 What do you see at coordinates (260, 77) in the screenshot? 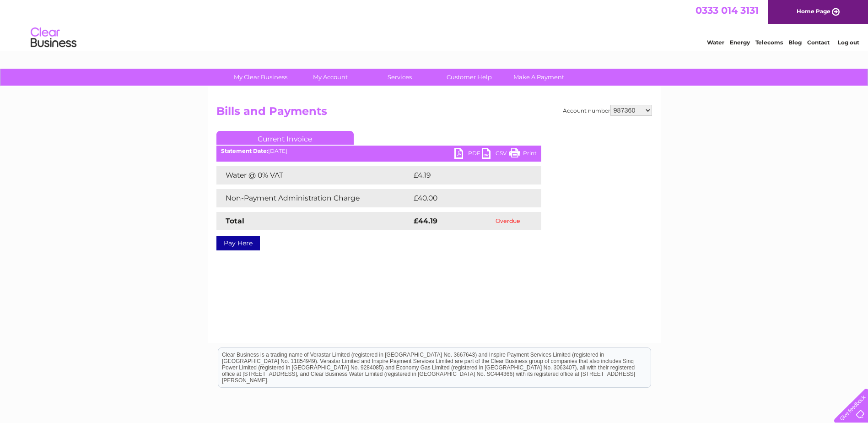
I see `a: My Clear Business` at bounding box center [260, 77].